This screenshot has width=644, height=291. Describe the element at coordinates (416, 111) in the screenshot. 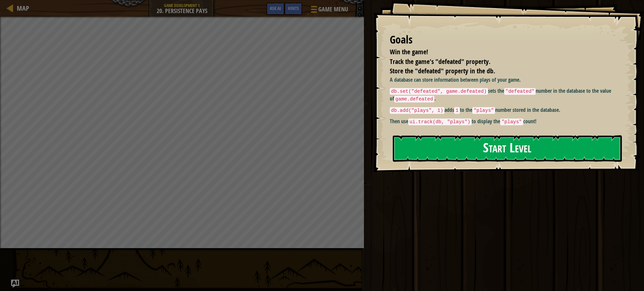

I see `code: db.add("plays", 1)` at that location.